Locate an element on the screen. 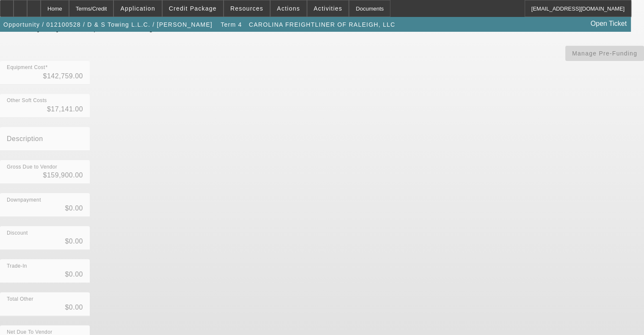  mat-label: Total Other is located at coordinates (20, 299).